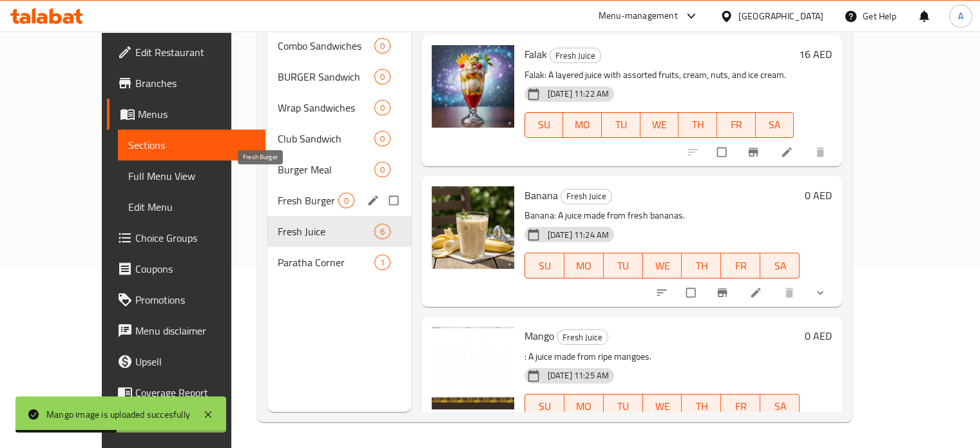 Image resolution: width=980 pixels, height=448 pixels. I want to click on a: Menu disclaimer, so click(186, 331).